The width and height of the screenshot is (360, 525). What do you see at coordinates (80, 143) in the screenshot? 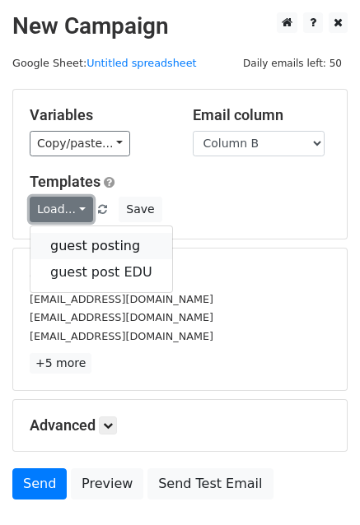
I see `a: Copy/paste...` at bounding box center [80, 143].